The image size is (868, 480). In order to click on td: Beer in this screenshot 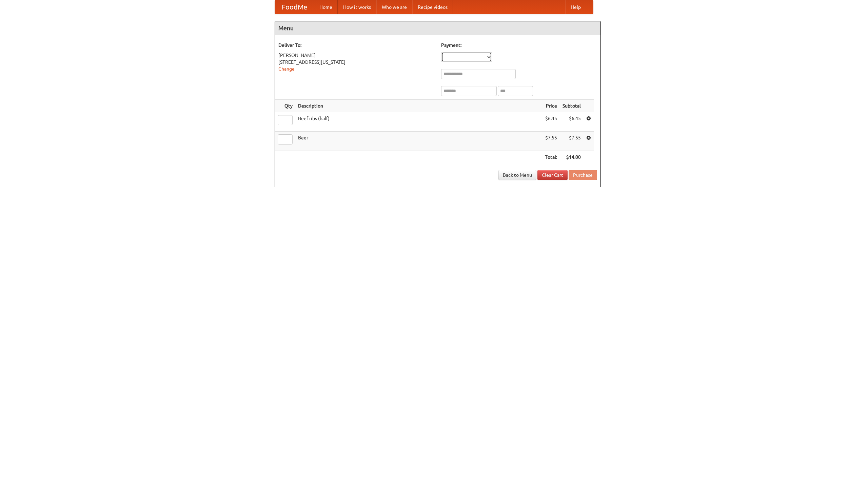, I will do `click(419, 141)`.